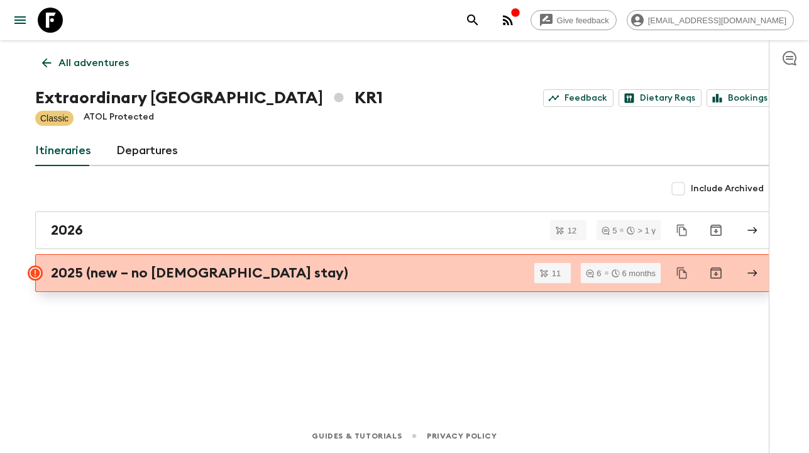 This screenshot has height=453, width=809. What do you see at coordinates (660, 98) in the screenshot?
I see `a: Dietary Reqs` at bounding box center [660, 98].